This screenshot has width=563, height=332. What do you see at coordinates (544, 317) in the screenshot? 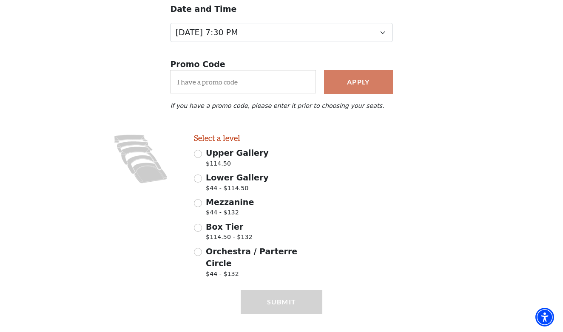
I see `div: Accessibility Menu` at bounding box center [544, 317].